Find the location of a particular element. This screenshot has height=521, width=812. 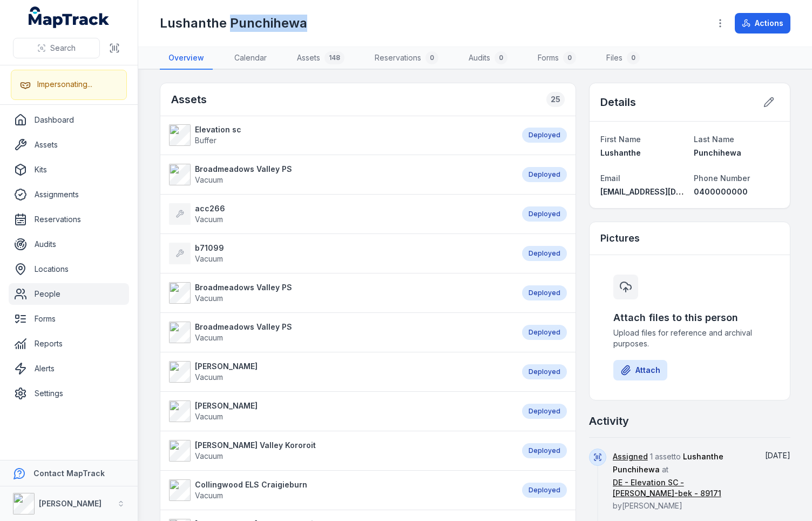

a: b71099Vacuum is located at coordinates (340, 253).